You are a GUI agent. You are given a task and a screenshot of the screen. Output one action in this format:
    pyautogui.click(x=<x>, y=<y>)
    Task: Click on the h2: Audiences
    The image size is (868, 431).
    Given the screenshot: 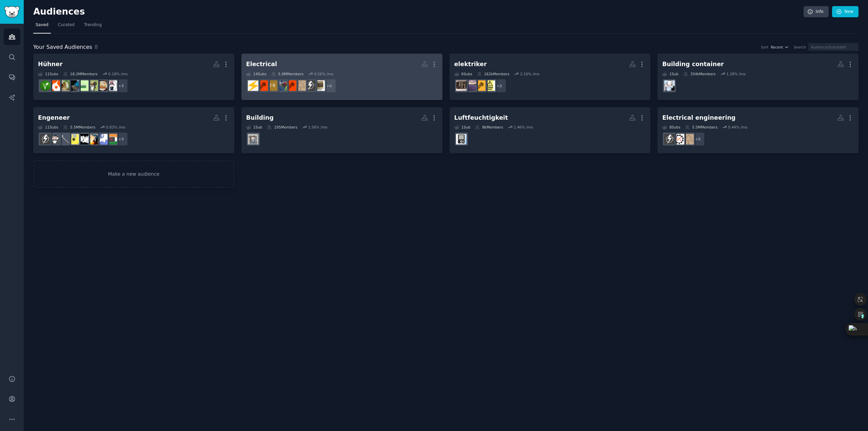 What is the action you would take?
    pyautogui.click(x=419, y=12)
    